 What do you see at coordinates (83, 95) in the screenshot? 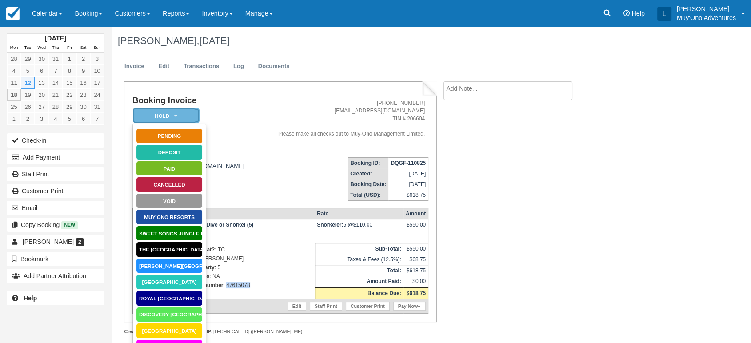
I see `a: 23` at bounding box center [83, 95].